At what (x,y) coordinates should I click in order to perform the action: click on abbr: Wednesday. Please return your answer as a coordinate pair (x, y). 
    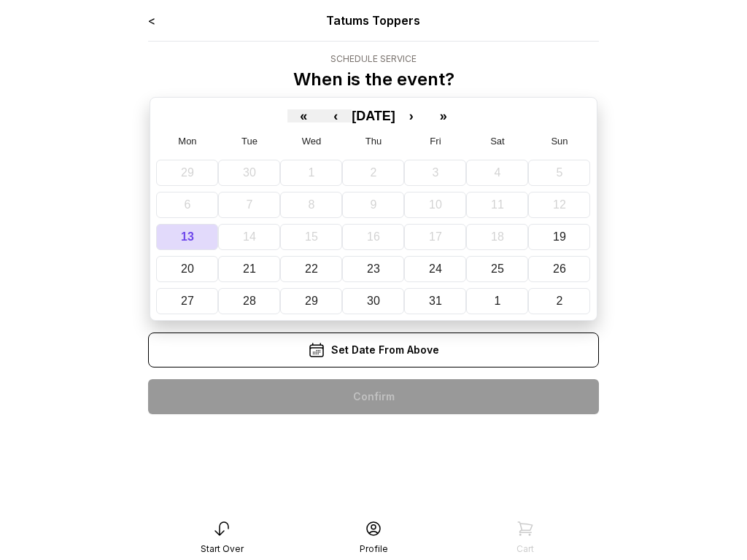
    Looking at the image, I should click on (311, 141).